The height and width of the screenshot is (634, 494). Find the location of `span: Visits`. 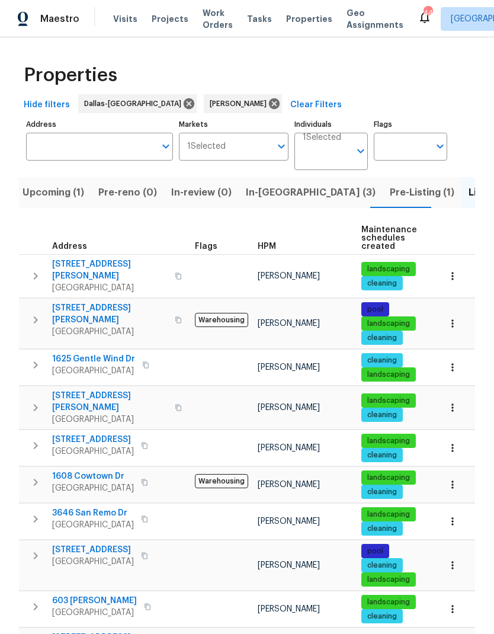

span: Visits is located at coordinates (125, 19).